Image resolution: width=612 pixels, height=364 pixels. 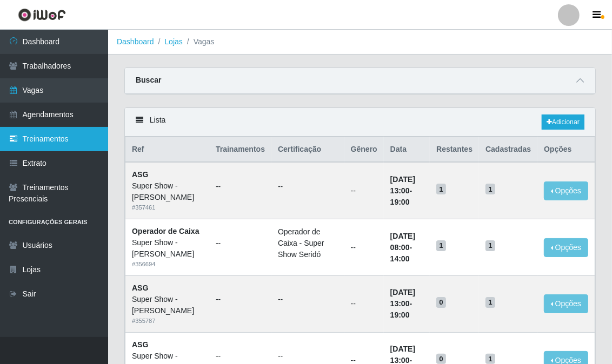 What do you see at coordinates (308, 243) in the screenshot?
I see `li: Operador de Caixa - Super Show Seridó` at bounding box center [308, 243].